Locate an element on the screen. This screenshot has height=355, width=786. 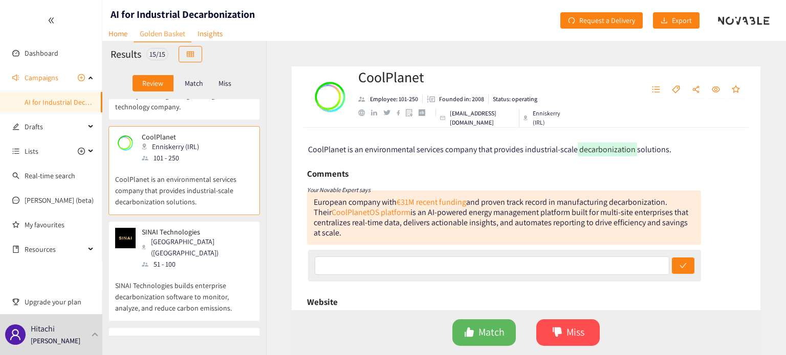
span: like is located at coordinates (469, 333).